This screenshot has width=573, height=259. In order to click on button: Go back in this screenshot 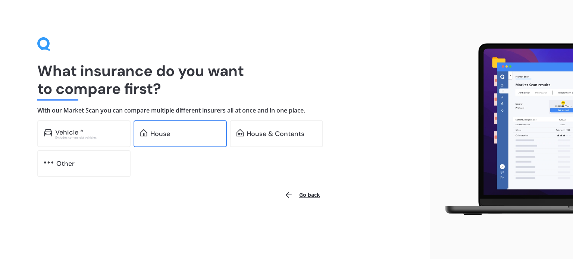, I will do `click(302, 195)`.